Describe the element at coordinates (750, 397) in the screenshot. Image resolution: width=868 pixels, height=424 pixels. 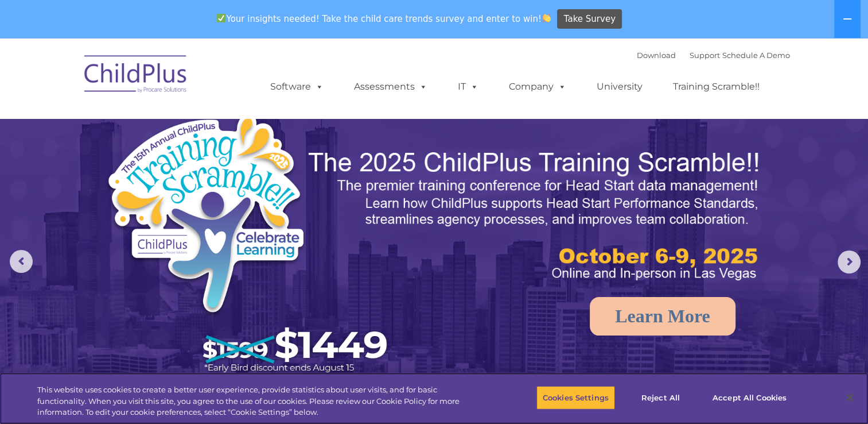
I see `button: Accept All Cookies` at that location.